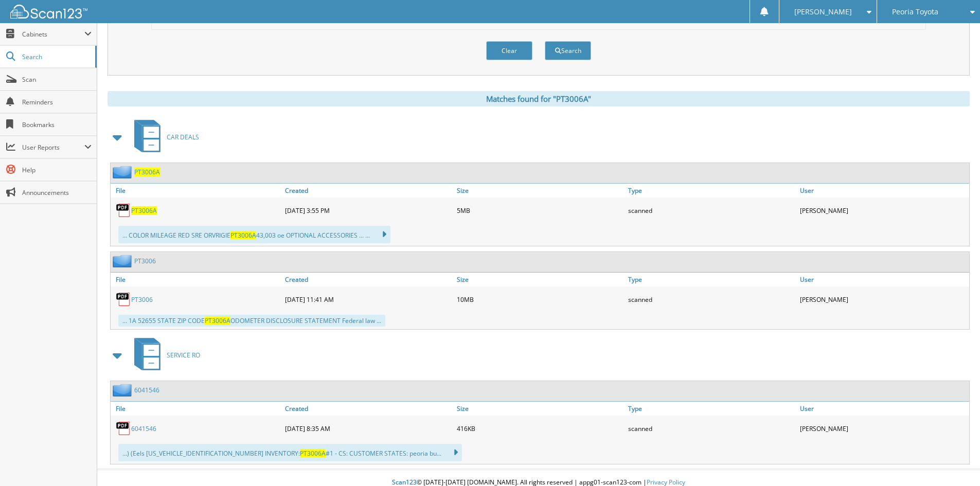 This screenshot has height=486, width=980. Describe the element at coordinates (509, 50) in the screenshot. I see `button: Clear` at that location.